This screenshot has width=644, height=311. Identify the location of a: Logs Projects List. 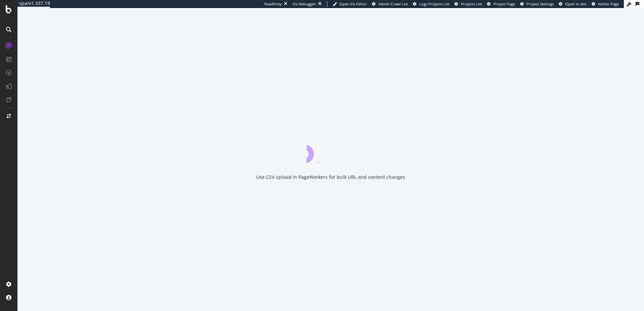
(431, 4).